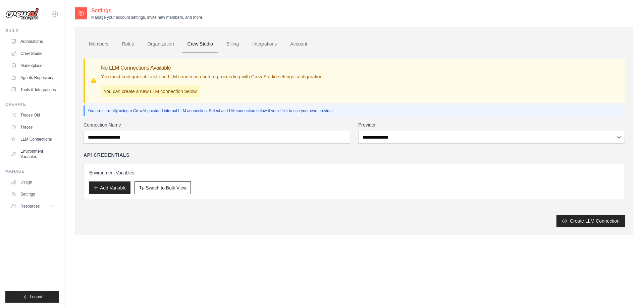 The width and height of the screenshot is (644, 308). What do you see at coordinates (217, 125) in the screenshot?
I see `label: Connection Name` at bounding box center [217, 125].